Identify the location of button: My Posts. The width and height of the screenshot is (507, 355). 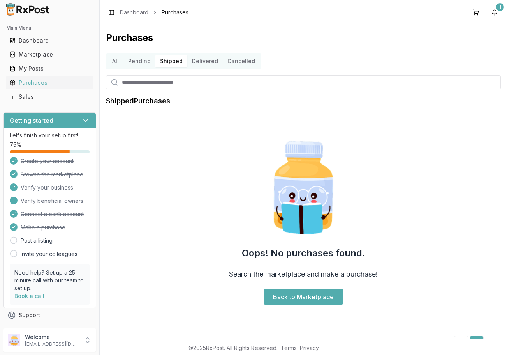
(49, 69).